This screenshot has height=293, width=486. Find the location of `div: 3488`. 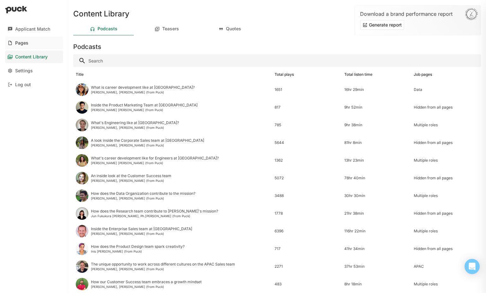

div: 3488 is located at coordinates (307, 196).